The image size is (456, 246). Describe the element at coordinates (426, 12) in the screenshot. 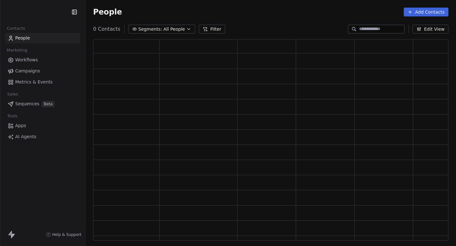

I see `button: Add Contacts` at that location.